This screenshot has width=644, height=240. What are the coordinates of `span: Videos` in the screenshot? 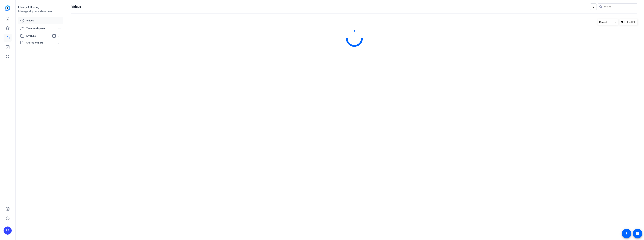 It's located at (42, 20).